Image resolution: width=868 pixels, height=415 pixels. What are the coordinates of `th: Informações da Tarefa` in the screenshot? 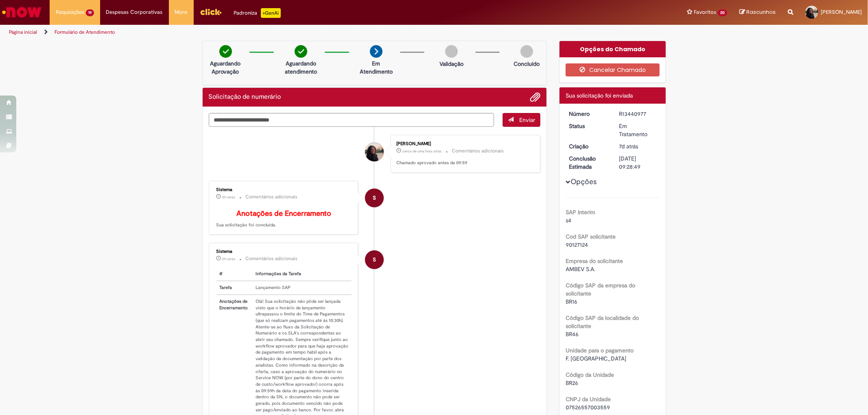 It's located at (302, 274).